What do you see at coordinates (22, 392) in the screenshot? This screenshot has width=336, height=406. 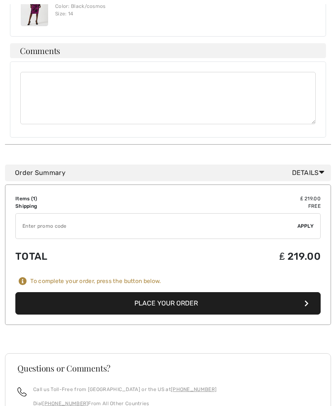 I see `img: call` at bounding box center [22, 392].